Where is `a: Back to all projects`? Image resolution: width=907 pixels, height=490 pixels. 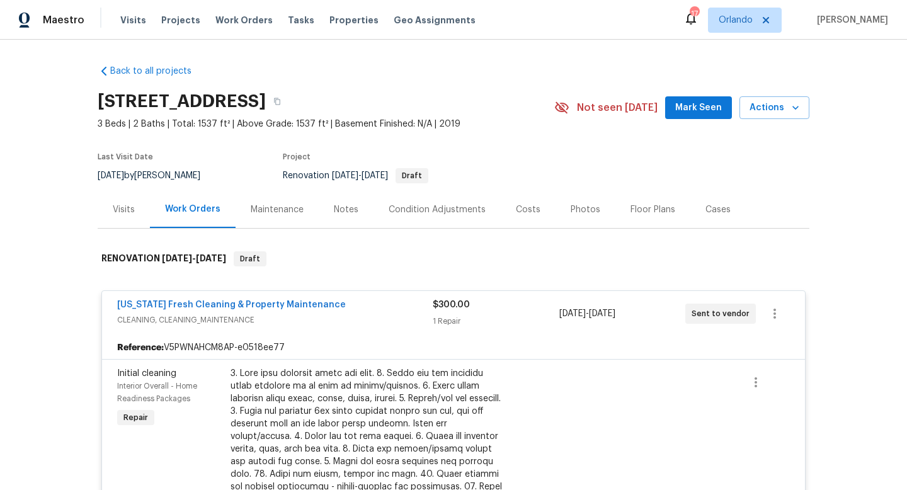 a: Back to all projects is located at coordinates (158, 71).